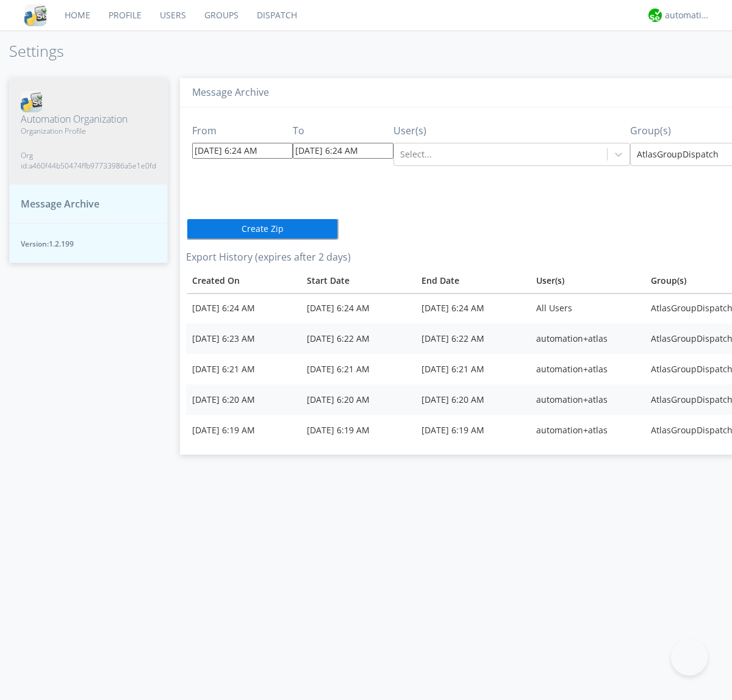  Describe the element at coordinates (587, 308) in the screenshot. I see `div: All Users` at that location.